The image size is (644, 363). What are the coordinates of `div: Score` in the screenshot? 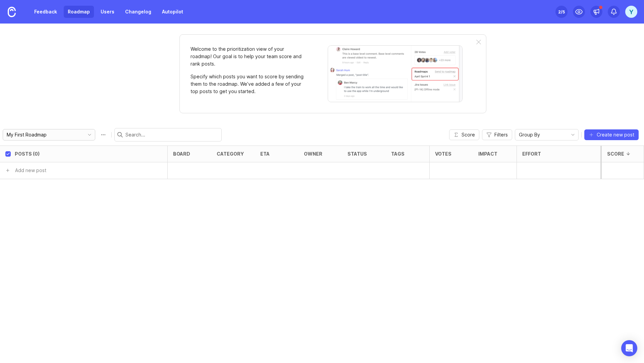 It's located at (616, 154).